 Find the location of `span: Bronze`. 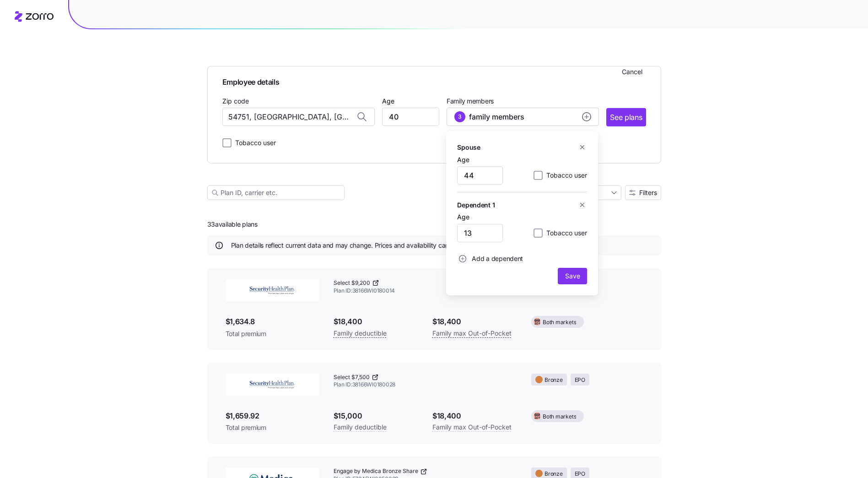

span: Bronze is located at coordinates (553, 379).